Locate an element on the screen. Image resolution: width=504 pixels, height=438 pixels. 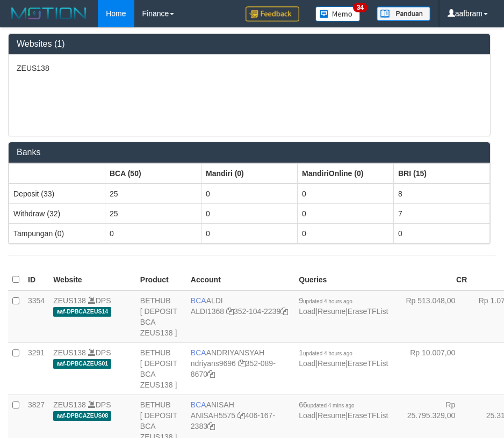
img: Button%20Memo.svg is located at coordinates (338, 14).